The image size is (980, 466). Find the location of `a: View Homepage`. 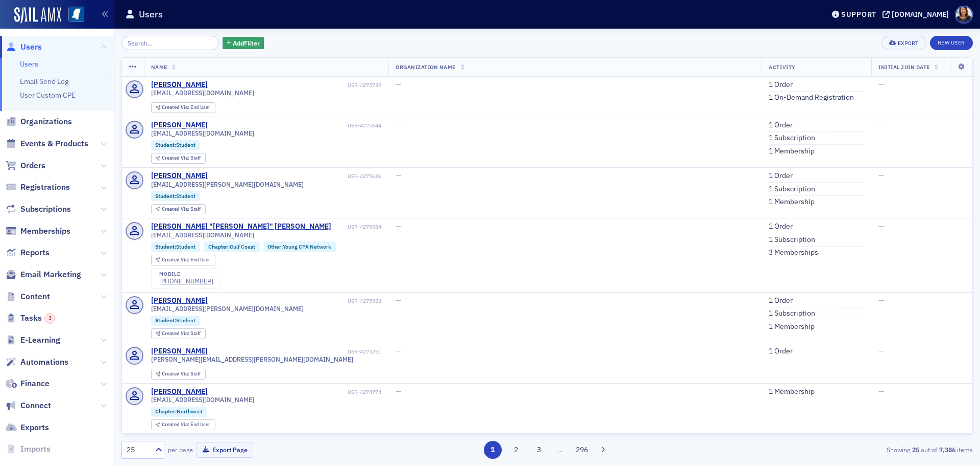

a: View Homepage is located at coordinates (73, 15).